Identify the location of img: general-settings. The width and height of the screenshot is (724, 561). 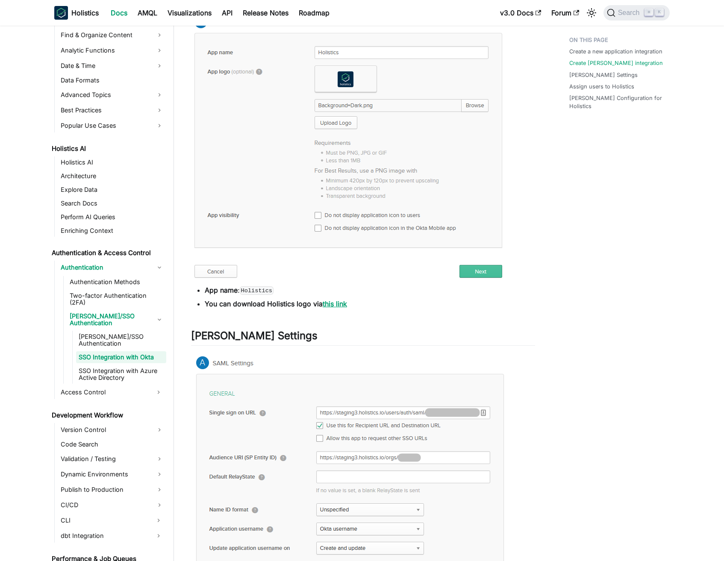
(349, 147).